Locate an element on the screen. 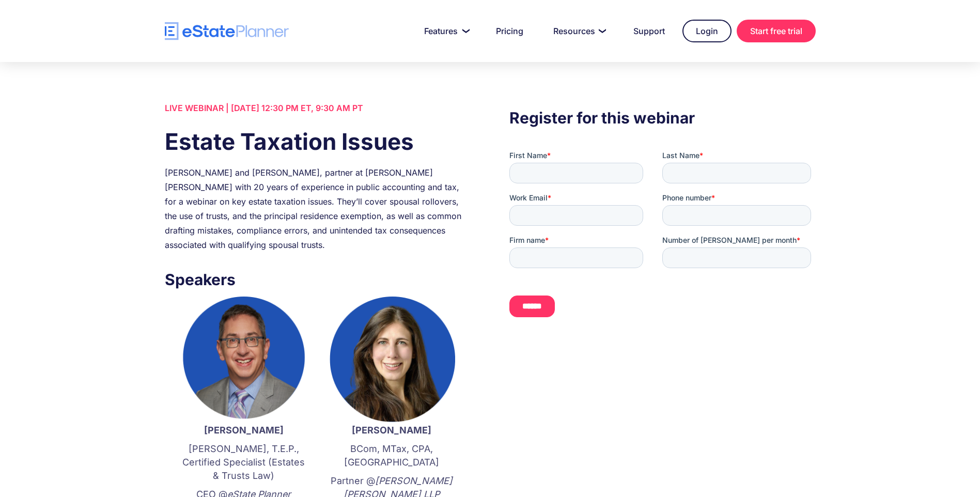  a: Features is located at coordinates (445, 31).